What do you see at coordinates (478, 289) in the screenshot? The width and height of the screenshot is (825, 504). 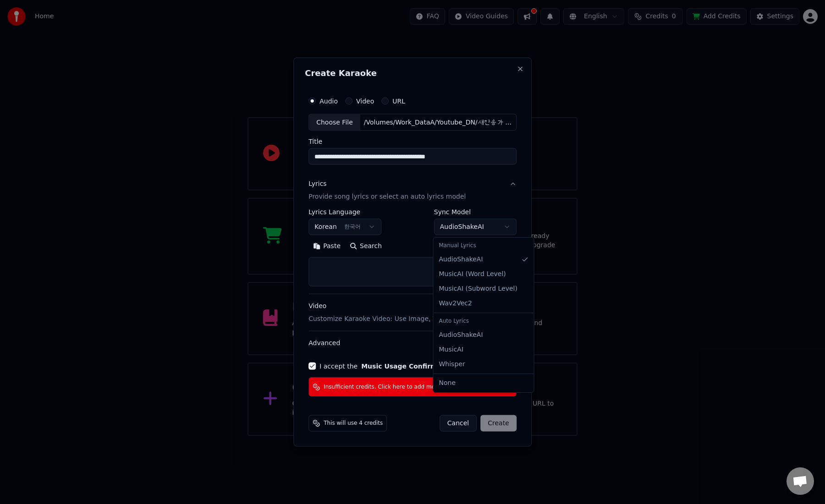 I see `span: MusicAI ( Subword Level )` at bounding box center [478, 289].